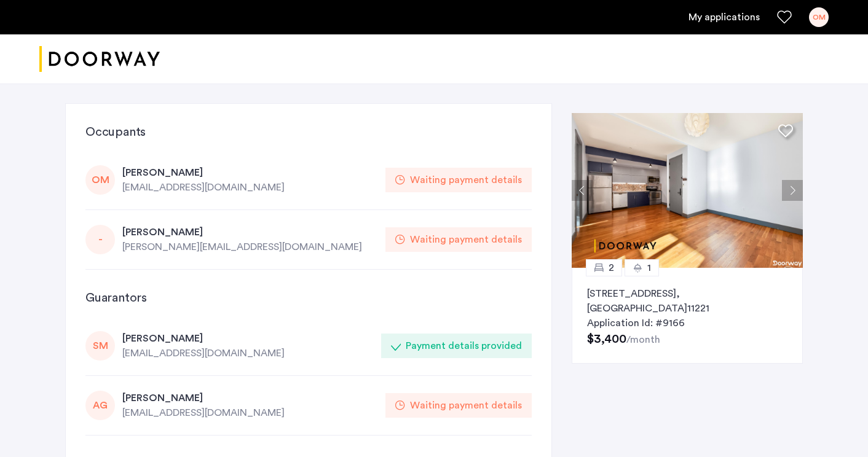 This screenshot has height=457, width=868. What do you see at coordinates (100, 405) in the screenshot?
I see `div: AG` at bounding box center [100, 405].